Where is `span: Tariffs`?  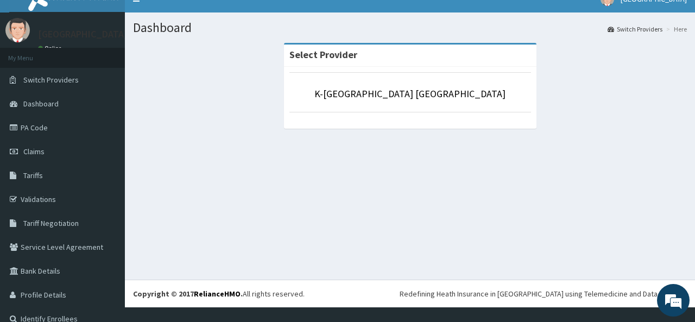
span: Tariffs is located at coordinates (33, 175).